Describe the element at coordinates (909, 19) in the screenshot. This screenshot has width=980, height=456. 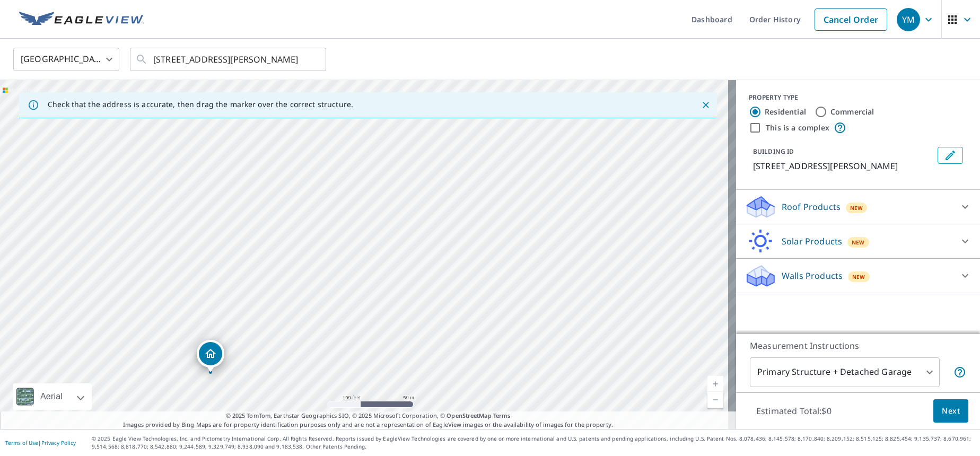
I see `div: YM` at that location.